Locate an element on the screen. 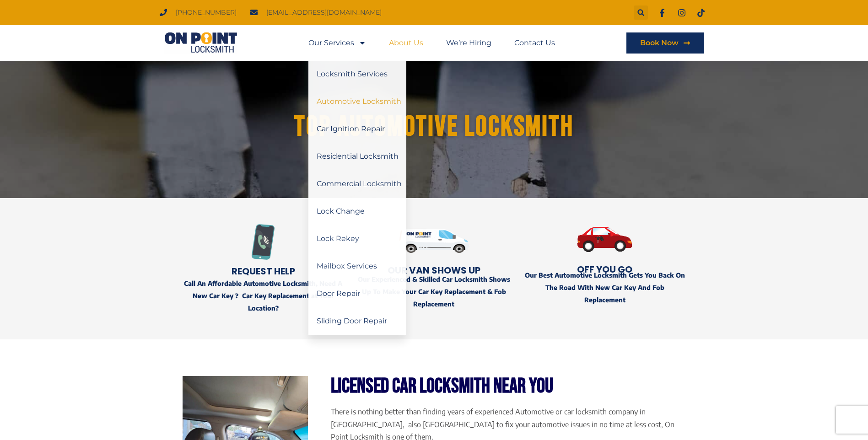 This screenshot has height=440, width=868. span: Book Now is located at coordinates (660, 43).